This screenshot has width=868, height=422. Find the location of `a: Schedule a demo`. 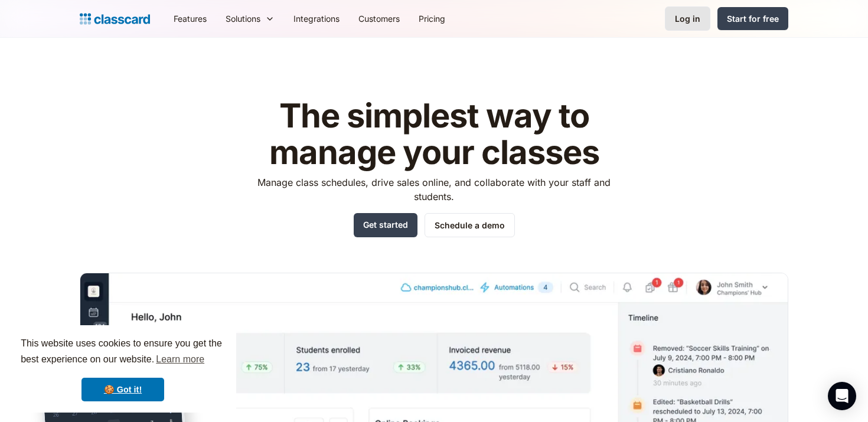

a: Schedule a demo is located at coordinates (470, 225).